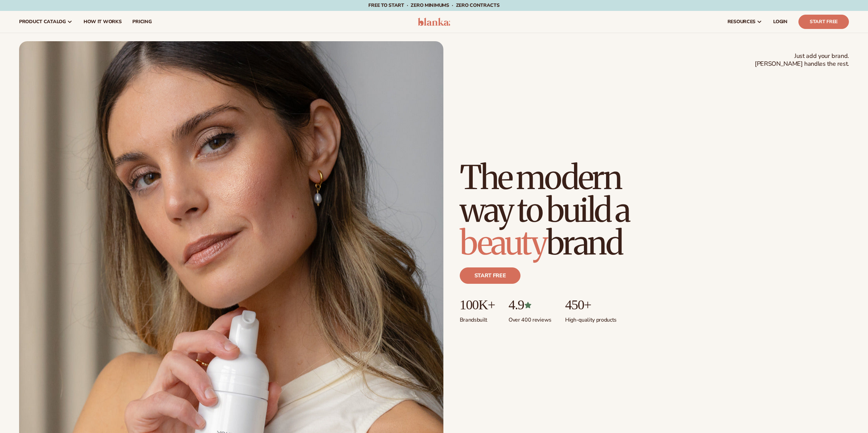 The image size is (868, 433). What do you see at coordinates (46, 22) in the screenshot?
I see `a: product catalog` at bounding box center [46, 22].